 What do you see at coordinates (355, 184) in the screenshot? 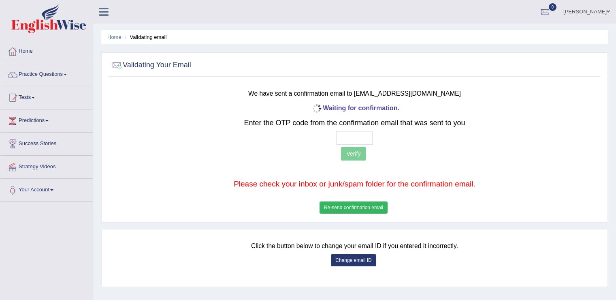
I see `p: Please check your inbox or junk/spam folder for the confirmation email.` at bounding box center [355, 184].